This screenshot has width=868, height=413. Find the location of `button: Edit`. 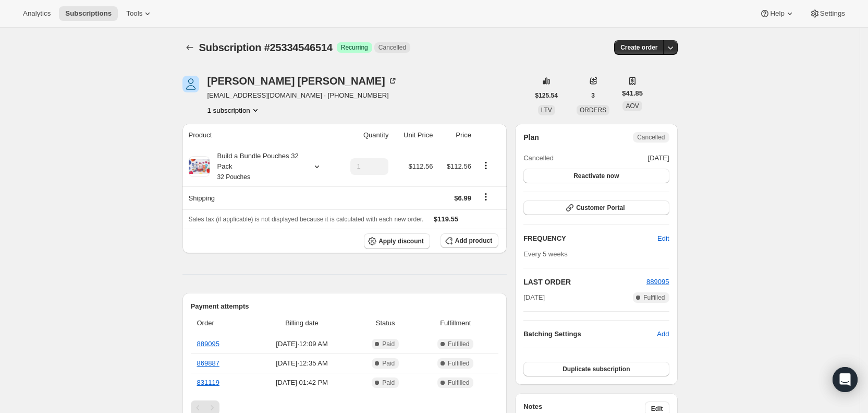

button: Edit is located at coordinates (663, 238).